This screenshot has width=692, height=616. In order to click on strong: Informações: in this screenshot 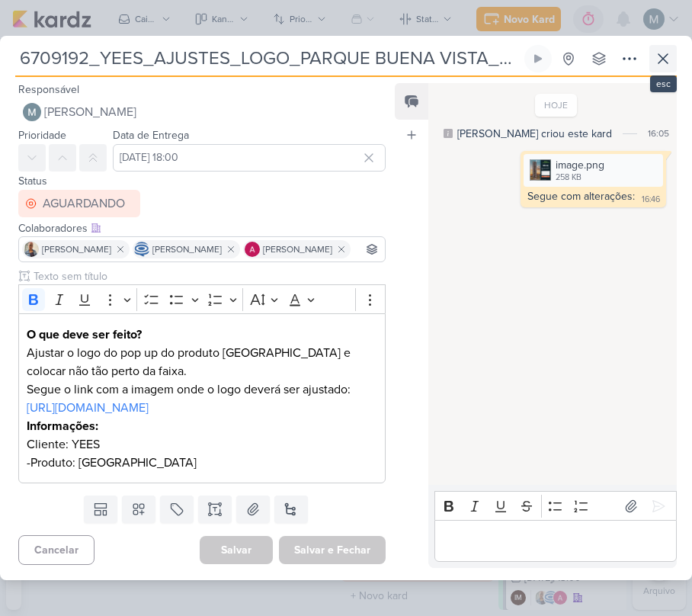, I will do `click(63, 426)`.